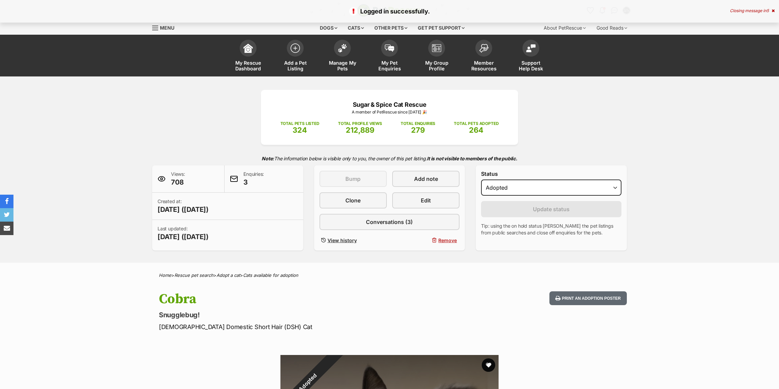 This screenshot has height=389, width=779. I want to click on span: Bump, so click(353, 179).